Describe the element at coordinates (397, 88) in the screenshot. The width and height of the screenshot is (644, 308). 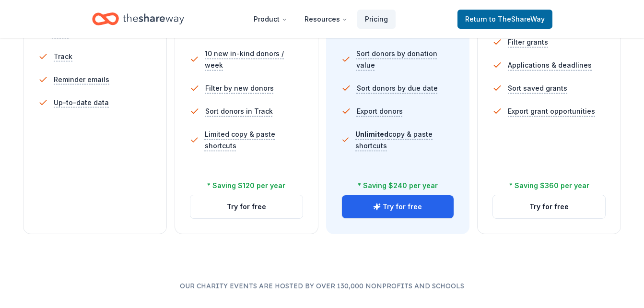
I see `span: Sort donors by due date` at that location.